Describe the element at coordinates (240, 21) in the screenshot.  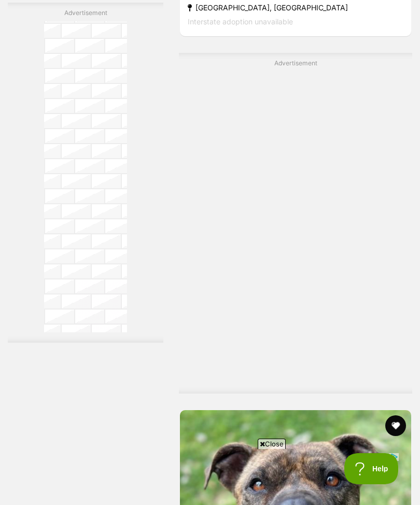
I see `span: Interstate adoption unavailable` at that location.